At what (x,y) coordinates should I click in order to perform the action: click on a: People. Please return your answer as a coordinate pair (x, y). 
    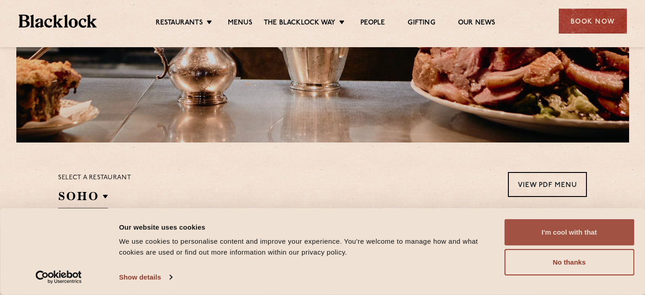
    Looking at the image, I should click on (372, 24).